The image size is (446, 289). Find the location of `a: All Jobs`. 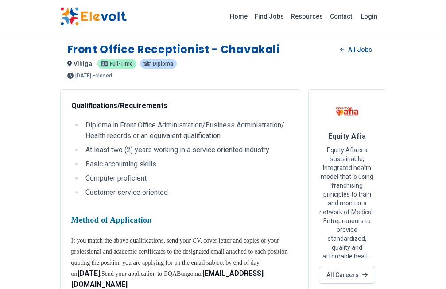

a: All Jobs is located at coordinates (356, 50).